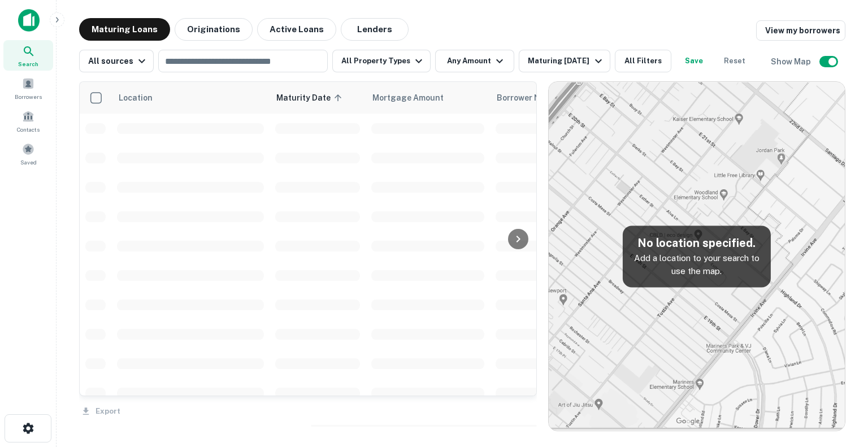 The width and height of the screenshot is (868, 447). Describe the element at coordinates (28, 88) in the screenshot. I see `div: Borrowers` at that location.